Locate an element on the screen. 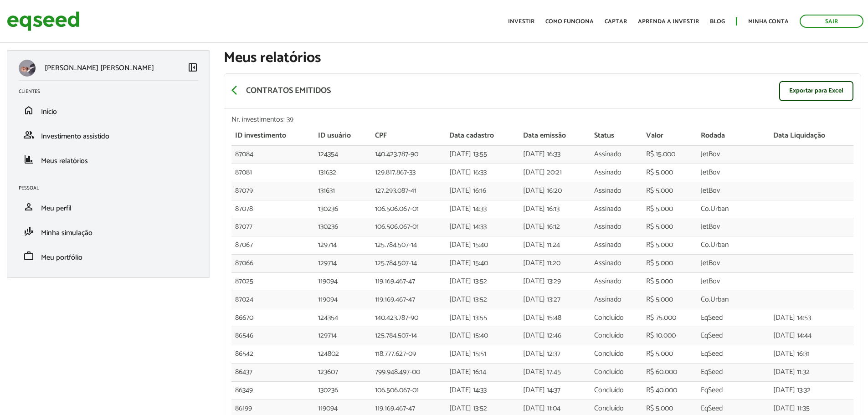 This screenshot has height=415, width=868. td: 129.817.867-33 is located at coordinates (408, 172).